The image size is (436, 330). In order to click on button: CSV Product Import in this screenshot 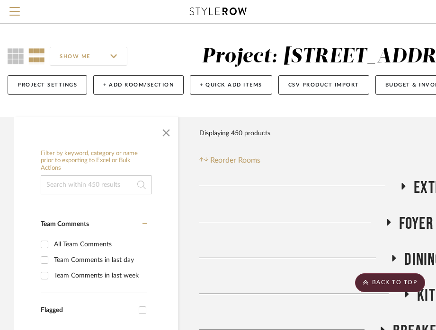, I will do `click(324, 85)`.